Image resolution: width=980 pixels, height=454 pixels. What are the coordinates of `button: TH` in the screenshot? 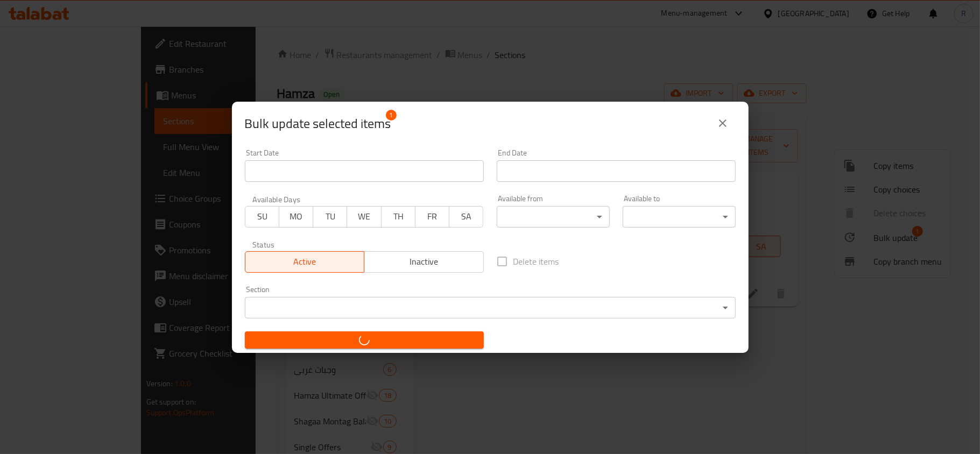 It's located at (398, 216).